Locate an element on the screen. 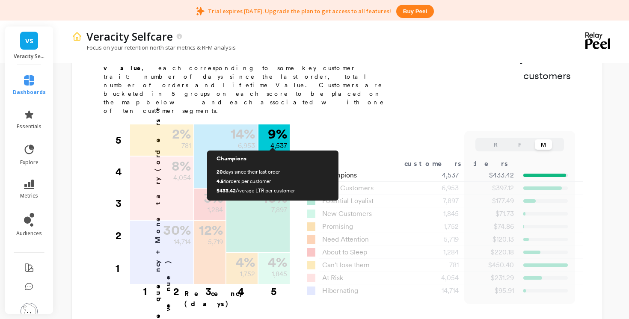  p: Focus on your retention north star metrics & RFM analysis is located at coordinates (154, 48).